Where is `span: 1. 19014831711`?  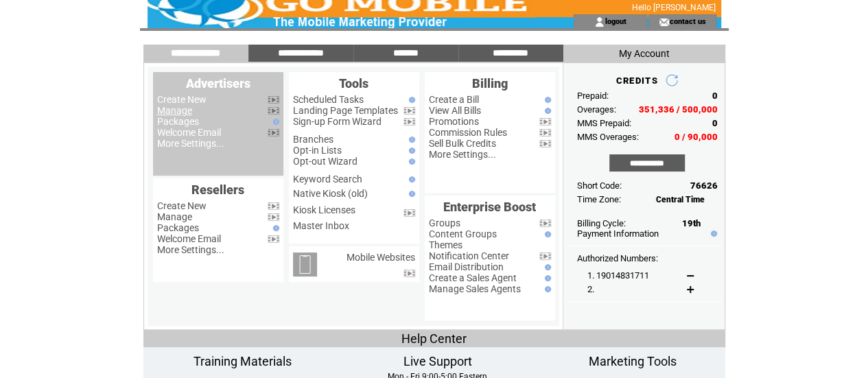
span: 1. 19014831711 is located at coordinates (618, 275).